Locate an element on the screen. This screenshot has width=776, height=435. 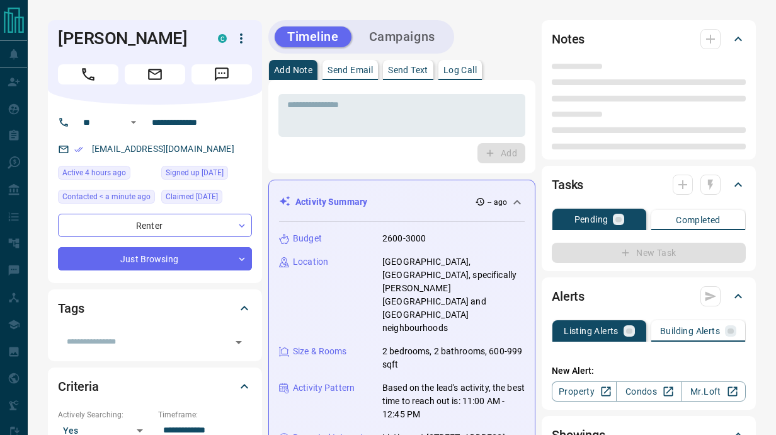
p: Based on the lead's activity, the best time to reach out is: 11:00 AM - 12:45 PM is located at coordinates (454, 401).